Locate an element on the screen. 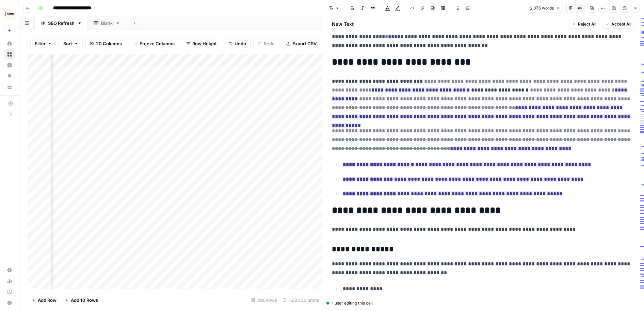 The width and height of the screenshot is (644, 311). span: Redo is located at coordinates (269, 43).